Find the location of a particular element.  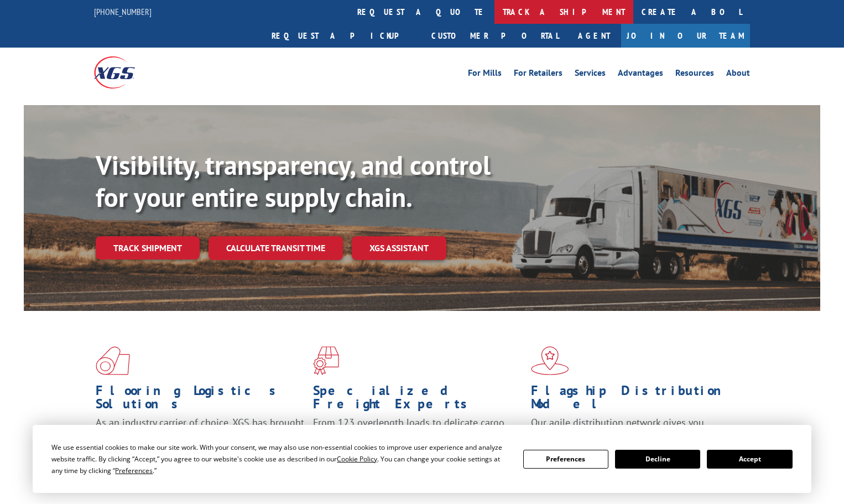

h1: Specialized Freight Experts is located at coordinates (418, 400).